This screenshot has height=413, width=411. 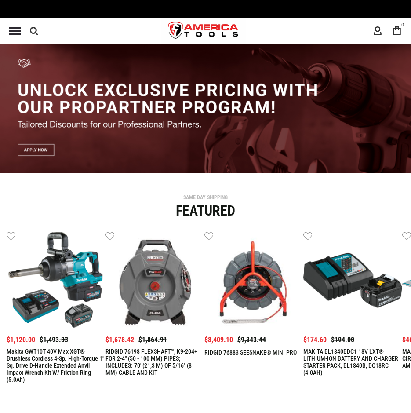 I want to click on img: RIDGID 76883 SEESNAKE® MINI PRO, so click(x=254, y=280).